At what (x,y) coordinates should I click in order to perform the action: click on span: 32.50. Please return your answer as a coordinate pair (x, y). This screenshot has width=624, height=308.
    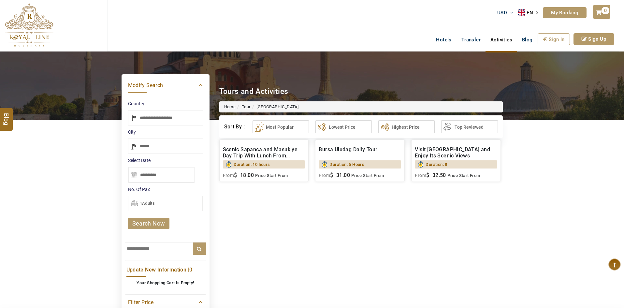
    Looking at the image, I should click on (439, 175).